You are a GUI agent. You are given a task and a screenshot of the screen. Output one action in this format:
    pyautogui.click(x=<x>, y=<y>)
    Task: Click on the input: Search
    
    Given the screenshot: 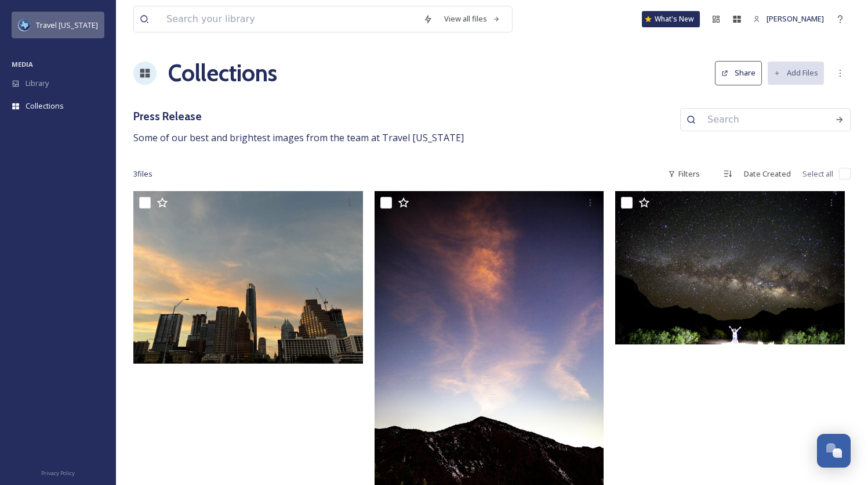 What is the action you would take?
    pyautogui.click(x=765, y=120)
    